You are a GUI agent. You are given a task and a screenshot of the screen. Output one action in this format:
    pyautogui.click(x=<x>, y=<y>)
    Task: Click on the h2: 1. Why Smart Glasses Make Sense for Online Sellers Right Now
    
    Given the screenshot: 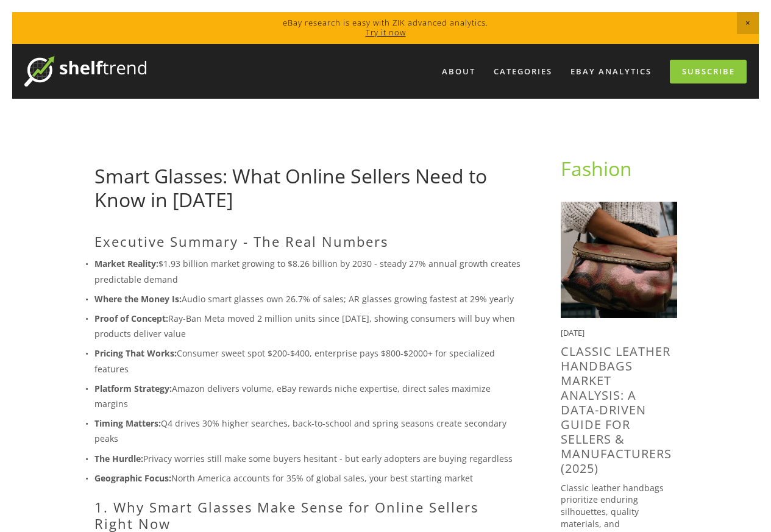 What is the action you would take?
    pyautogui.click(x=308, y=515)
    